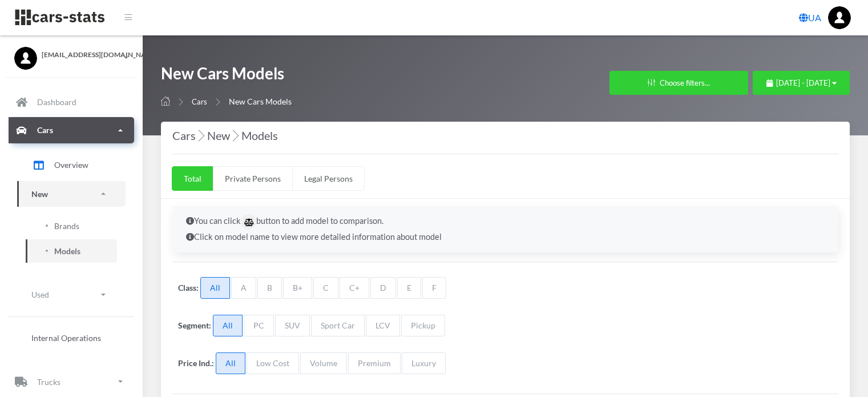 The width and height of the screenshot is (868, 397). What do you see at coordinates (192, 178) in the screenshot?
I see `a: Total` at bounding box center [192, 178].